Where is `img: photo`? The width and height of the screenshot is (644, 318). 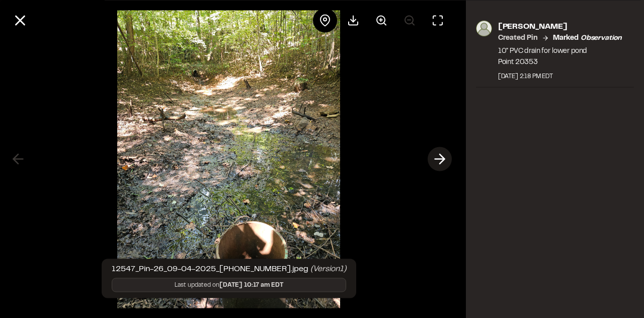
img: photo is located at coordinates (484, 29).